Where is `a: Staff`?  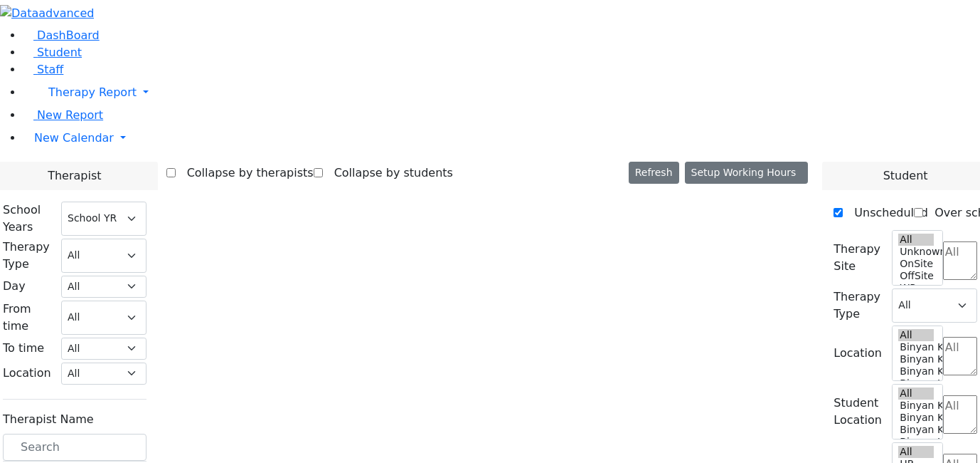
a: Staff is located at coordinates (43, 69).